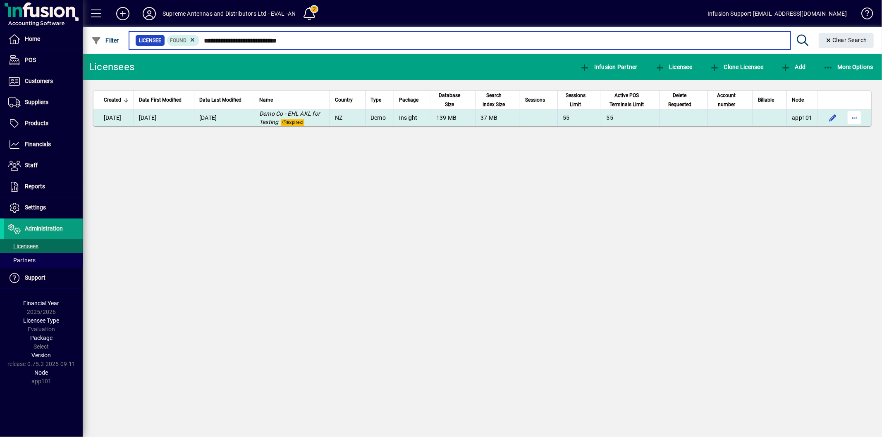  I want to click on span: Clone Licensee, so click(736, 67).